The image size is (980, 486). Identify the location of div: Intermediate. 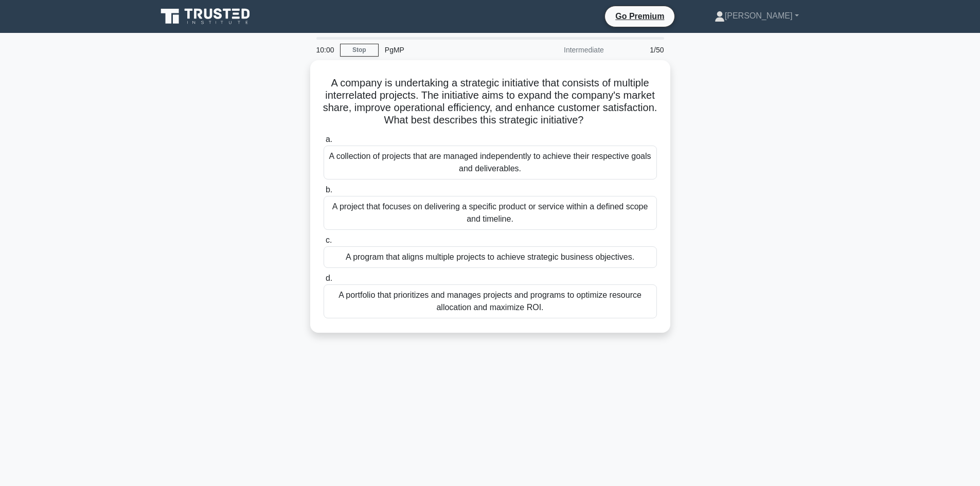
(564, 50).